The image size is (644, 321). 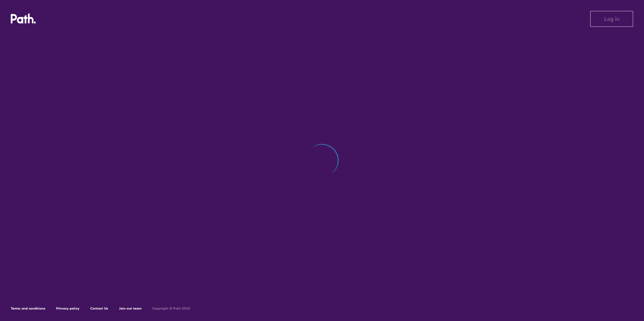 I want to click on a: Terms and conditions, so click(x=28, y=308).